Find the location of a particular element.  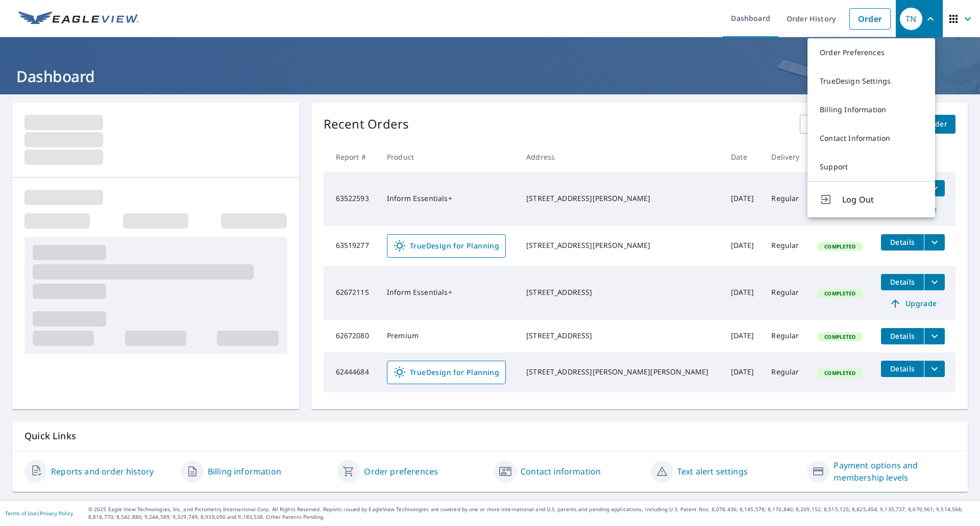

th: Address is located at coordinates (620, 157).